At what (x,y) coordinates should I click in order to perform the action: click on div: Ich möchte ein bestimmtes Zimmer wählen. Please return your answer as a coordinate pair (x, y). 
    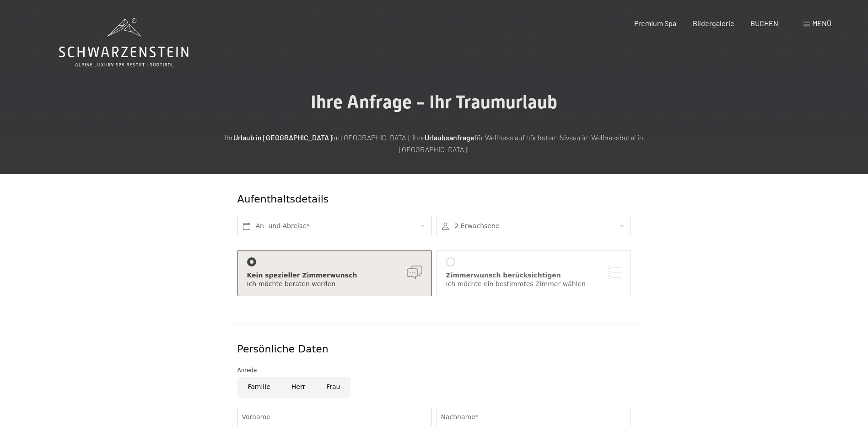
    Looking at the image, I should click on (533, 285).